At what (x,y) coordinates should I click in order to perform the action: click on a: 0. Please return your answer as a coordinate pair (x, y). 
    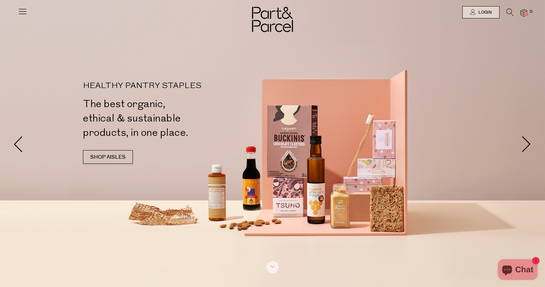
    Looking at the image, I should click on (523, 13).